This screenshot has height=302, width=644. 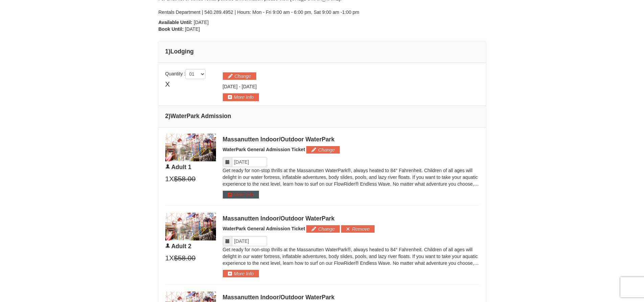 What do you see at coordinates (322, 51) in the screenshot?
I see `h4: 1 Lodging` at bounding box center [322, 51].